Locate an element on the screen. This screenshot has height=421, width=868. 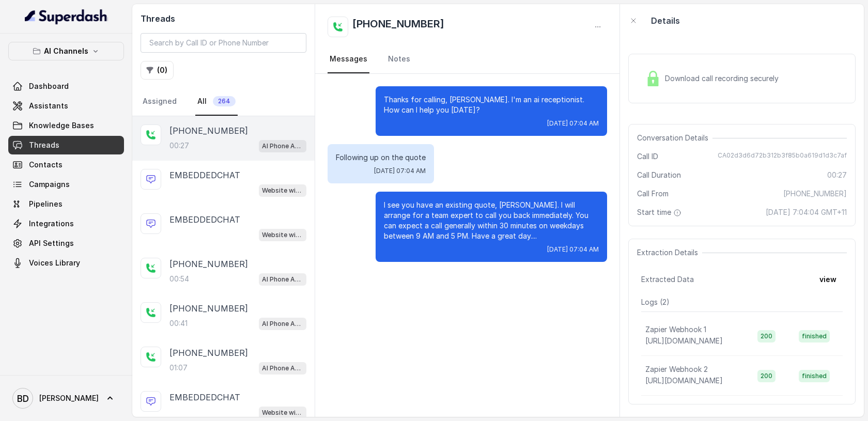
input: Search by Call ID or Phone Number is located at coordinates (223, 43).